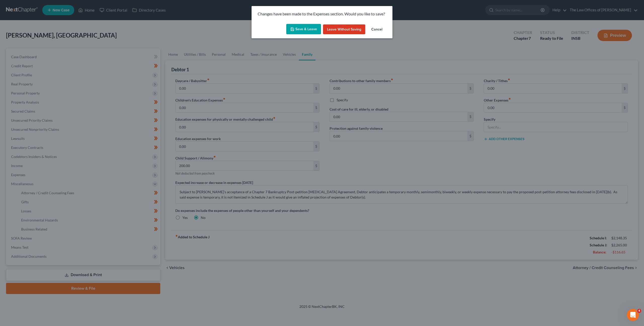 The height and width of the screenshot is (326, 644). Describe the element at coordinates (377, 29) in the screenshot. I see `button: Cancel` at that location.